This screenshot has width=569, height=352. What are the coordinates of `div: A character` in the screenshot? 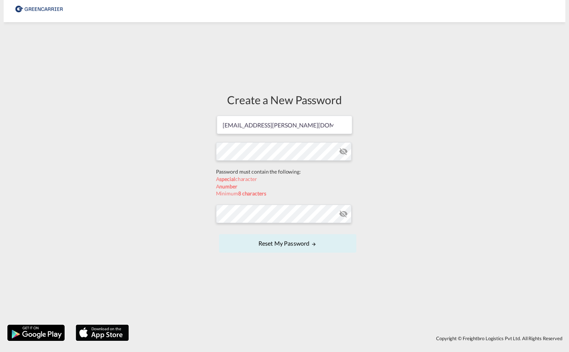 It's located at (285, 179).